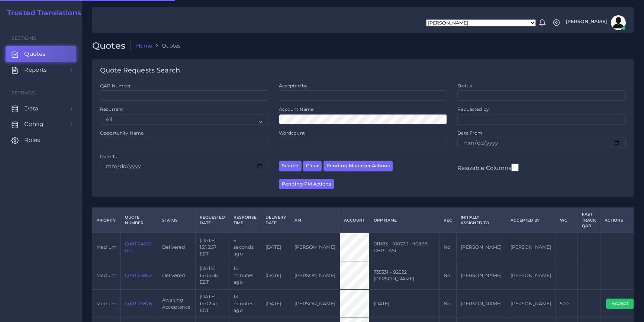  Describe the element at coordinates (35, 54) in the screenshot. I see `span: Quotes` at that location.